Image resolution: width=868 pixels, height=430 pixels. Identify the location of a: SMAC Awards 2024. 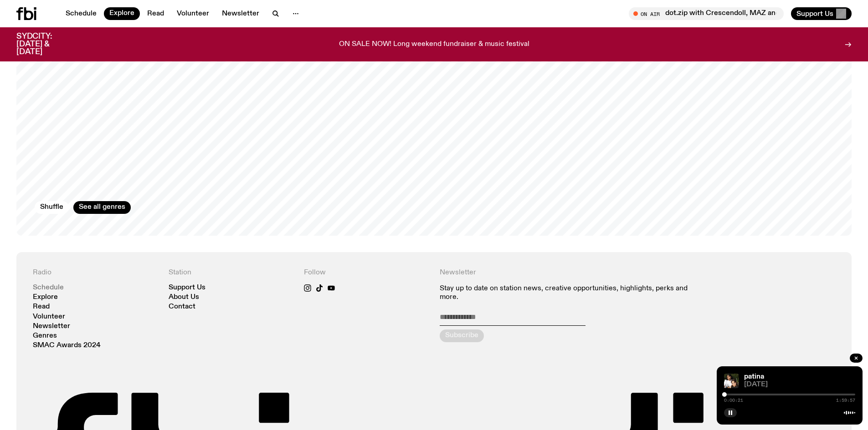
(66, 346).